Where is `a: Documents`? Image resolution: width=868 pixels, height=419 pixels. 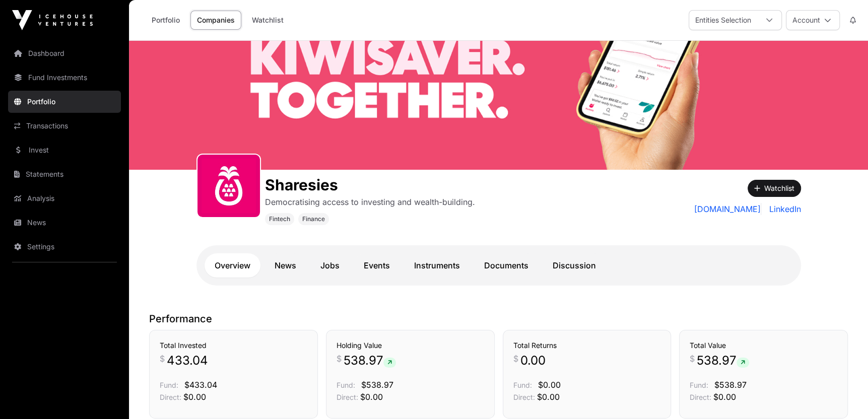
a: Documents is located at coordinates (507, 265).